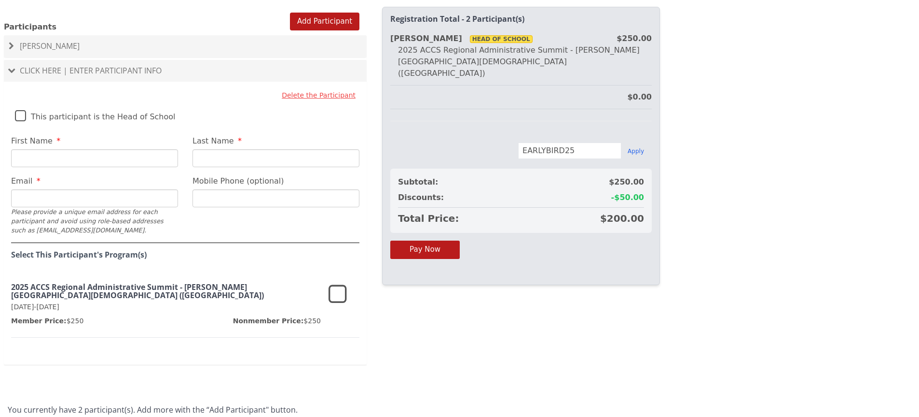 Image resolution: width=919 pixels, height=417 pixels. I want to click on button: Delete the Participant, so click(319, 95).